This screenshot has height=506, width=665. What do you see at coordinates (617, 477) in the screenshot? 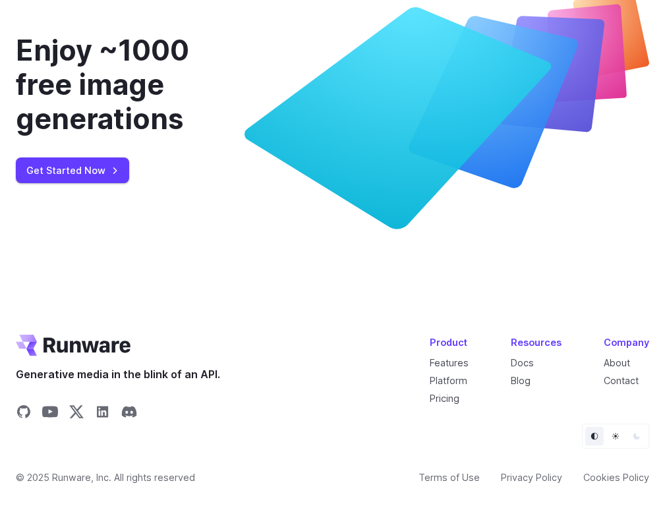
I see `a: Cookies Policy` at bounding box center [617, 477].